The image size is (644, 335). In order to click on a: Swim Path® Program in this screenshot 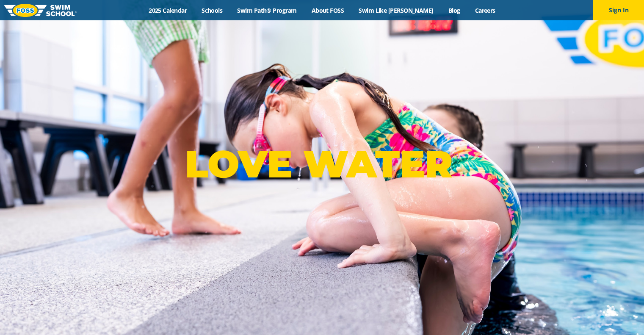, I will do `click(267, 10)`.